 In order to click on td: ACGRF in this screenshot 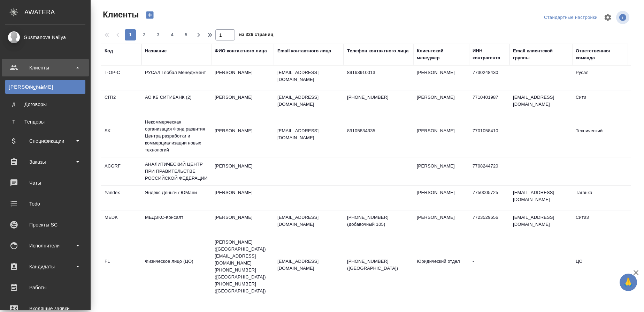, I will do `click(121, 171)`.